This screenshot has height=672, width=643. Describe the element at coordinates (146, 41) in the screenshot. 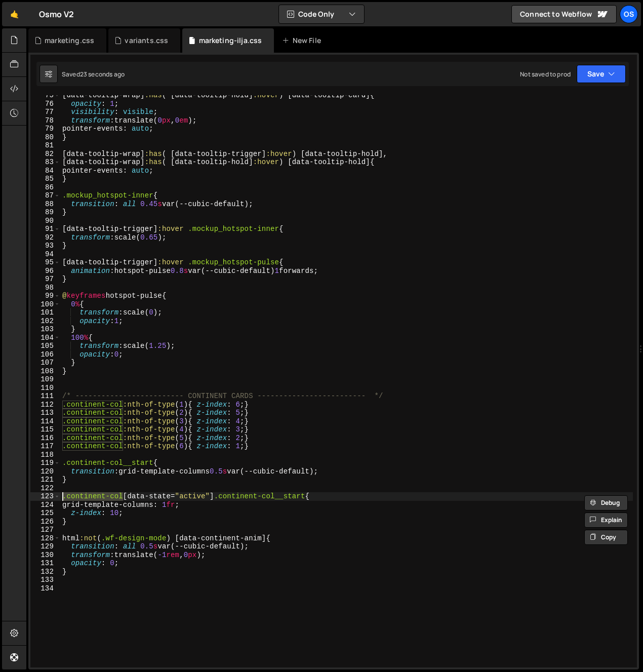

I see `div: variants.css` at that location.